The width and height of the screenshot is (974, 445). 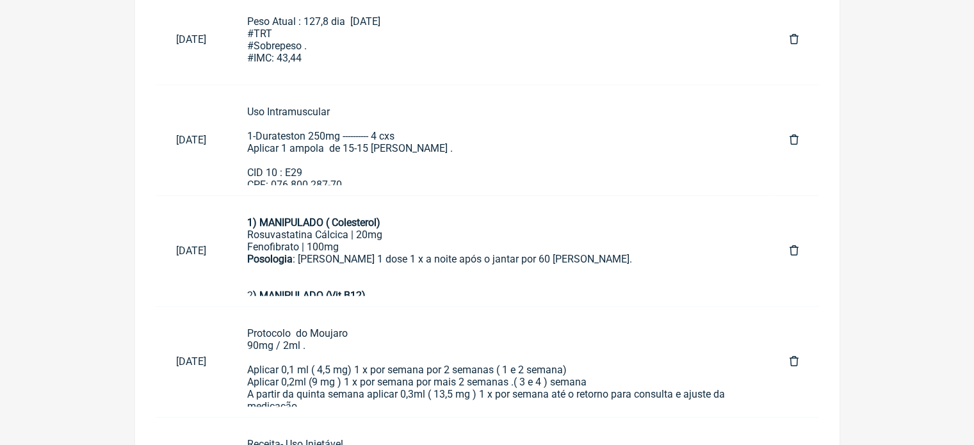 What do you see at coordinates (314, 222) in the screenshot?
I see `strong: 1) MANIPULADO ( Colesterol)` at bounding box center [314, 222].